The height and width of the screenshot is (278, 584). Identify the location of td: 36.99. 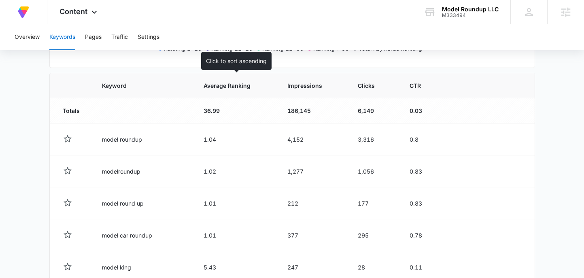
(236, 111).